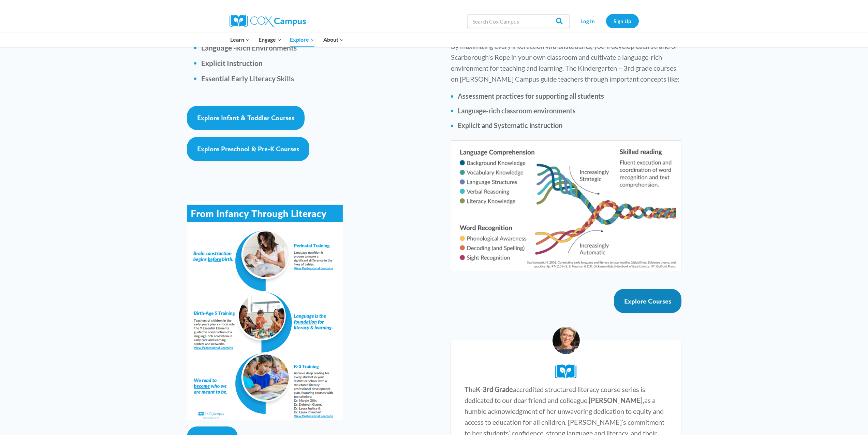 This screenshot has height=435, width=868. What do you see at coordinates (519, 21) in the screenshot?
I see `input: Search Cox Campus` at bounding box center [519, 21].